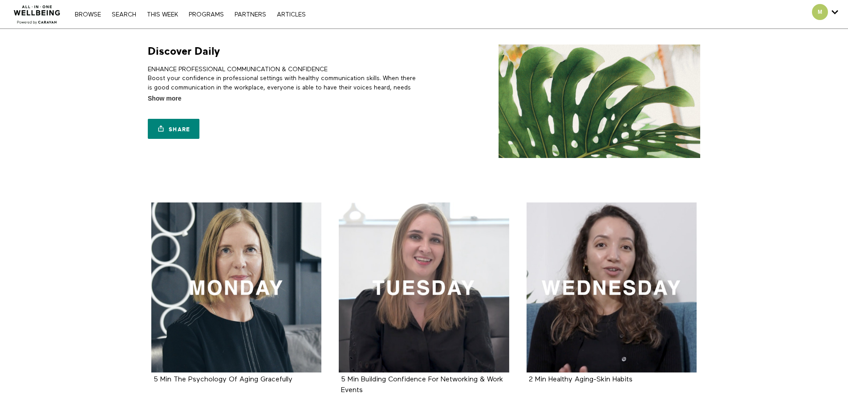 The width and height of the screenshot is (848, 409). I want to click on strong: 5 Min Building Confidence For Networking & Work Events, so click(422, 385).